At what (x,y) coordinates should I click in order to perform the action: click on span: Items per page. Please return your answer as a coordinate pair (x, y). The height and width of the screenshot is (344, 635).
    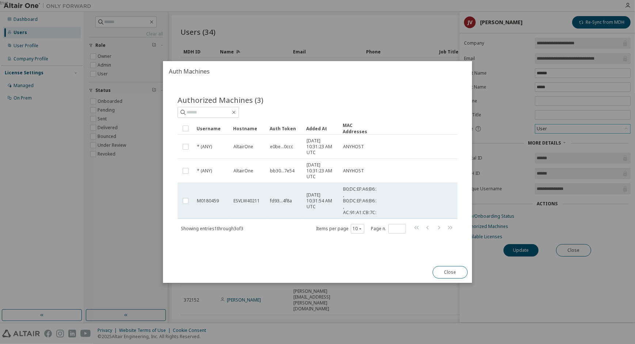
    Looking at the image, I should click on (340, 228).